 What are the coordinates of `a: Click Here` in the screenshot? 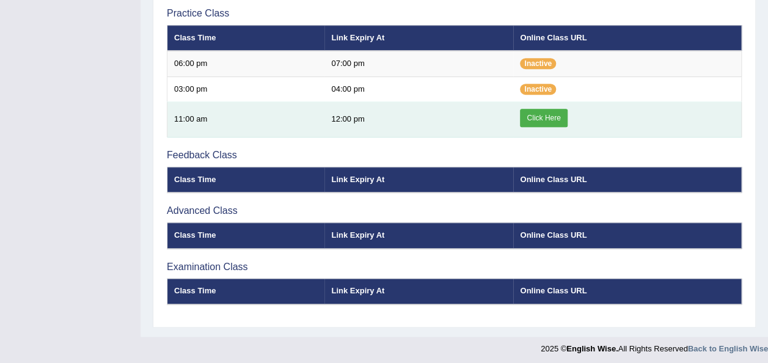 It's located at (543, 118).